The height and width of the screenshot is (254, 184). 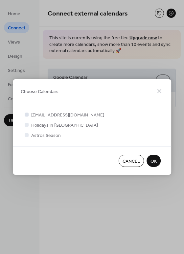 What do you see at coordinates (46, 135) in the screenshot?
I see `span: Astros Season` at bounding box center [46, 135].